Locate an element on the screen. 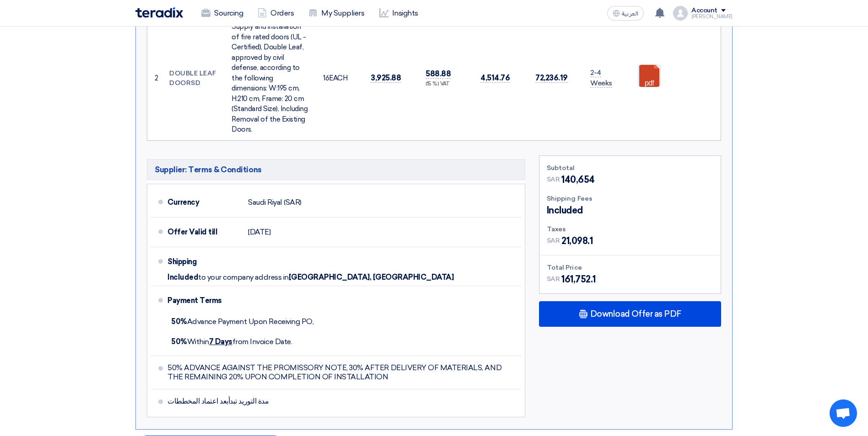 The width and height of the screenshot is (868, 436). div: Supply and installation of fire rated doors (UL - Certified), Double Leaf, approved by civil defe... is located at coordinates (270, 78).